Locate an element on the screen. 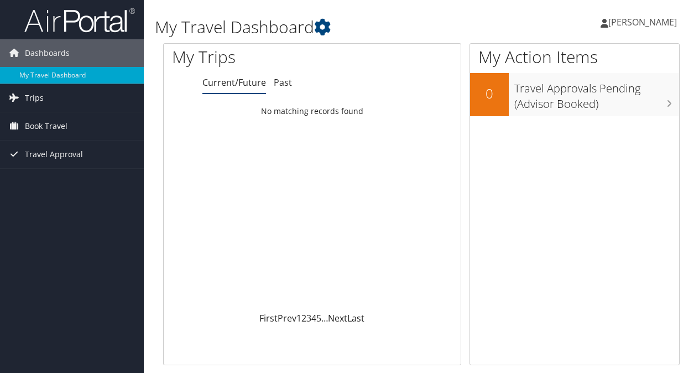 This screenshot has height=373, width=699. a: Last is located at coordinates (356, 318).